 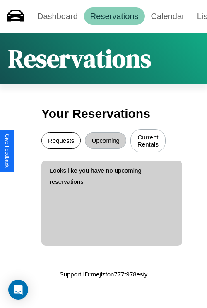 What do you see at coordinates (168, 16) in the screenshot?
I see `a: Calendar` at bounding box center [168, 16].